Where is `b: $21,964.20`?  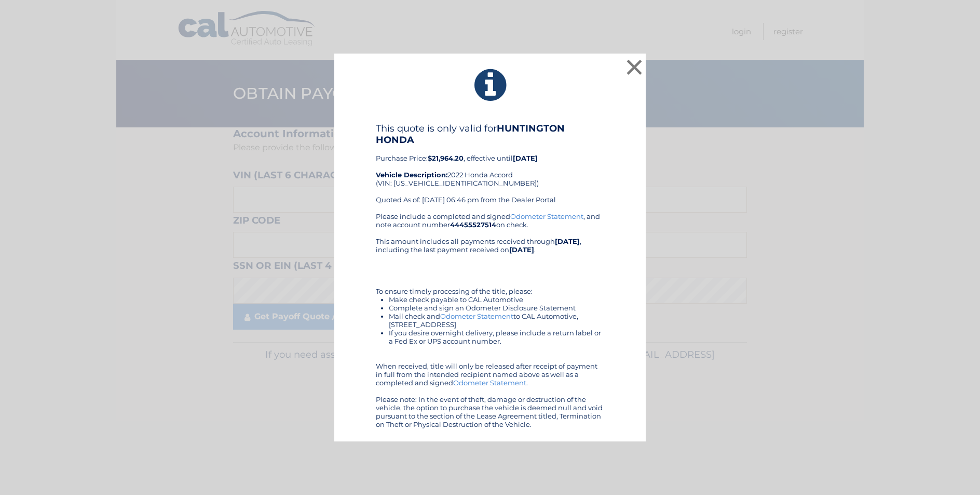
b: $21,964.20 is located at coordinates (445, 158).